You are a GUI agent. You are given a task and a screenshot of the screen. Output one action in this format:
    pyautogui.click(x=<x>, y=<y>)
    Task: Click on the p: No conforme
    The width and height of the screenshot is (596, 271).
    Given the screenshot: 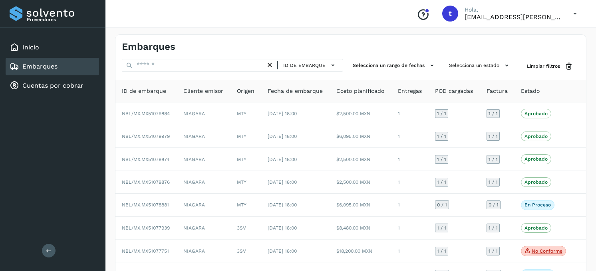 What is the action you would take?
    pyautogui.click(x=546, y=251)
    